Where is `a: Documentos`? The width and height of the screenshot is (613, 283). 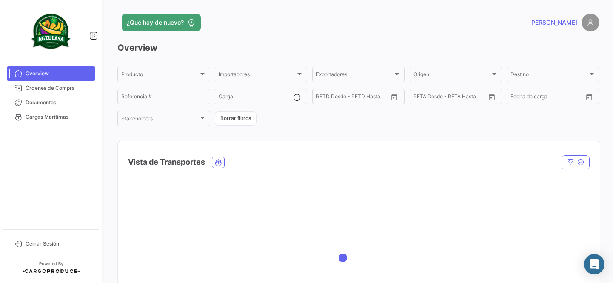
a: Documentos is located at coordinates (51, 102).